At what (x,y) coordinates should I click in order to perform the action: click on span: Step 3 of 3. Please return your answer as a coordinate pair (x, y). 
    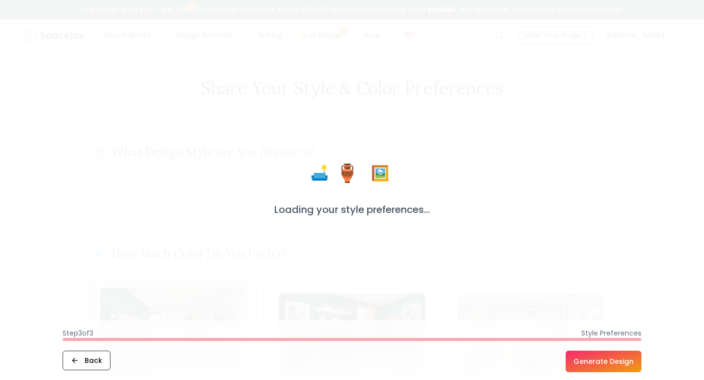
    Looking at the image, I should click on (78, 333).